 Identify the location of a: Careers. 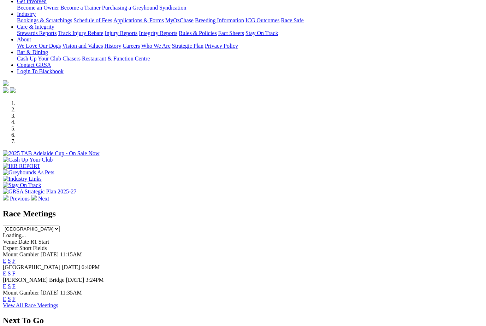
(131, 46).